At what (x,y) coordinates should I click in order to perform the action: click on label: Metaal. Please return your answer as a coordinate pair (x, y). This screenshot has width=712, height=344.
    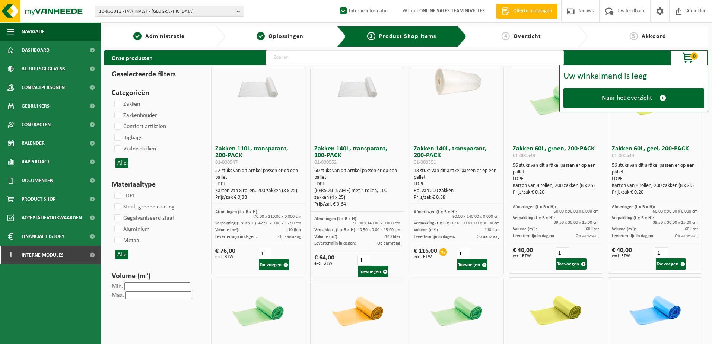
    Looking at the image, I should click on (127, 241).